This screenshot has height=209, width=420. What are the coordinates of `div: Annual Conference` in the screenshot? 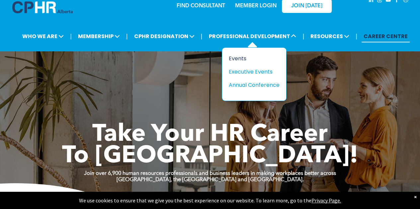 It's located at (251, 85).